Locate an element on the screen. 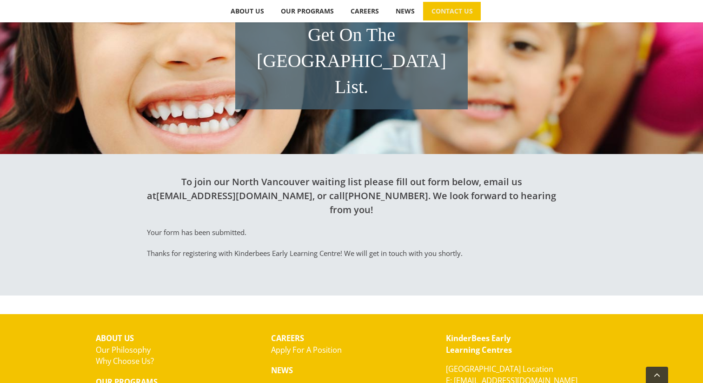  a: CAREERS is located at coordinates (365, 11).